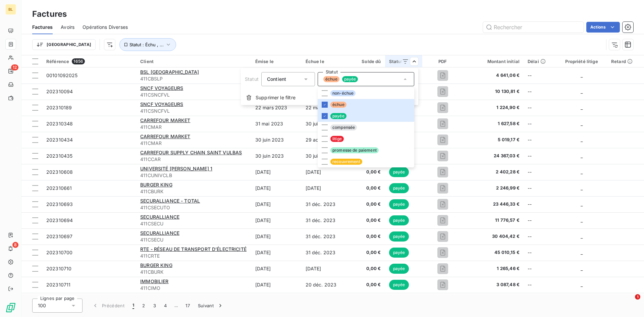 The image size is (644, 317). Describe the element at coordinates (346, 162) in the screenshot. I see `span: recouvrement` at that location.